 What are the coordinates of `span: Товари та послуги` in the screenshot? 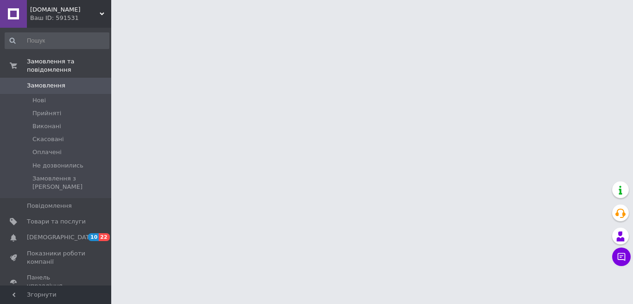 It's located at (56, 222).